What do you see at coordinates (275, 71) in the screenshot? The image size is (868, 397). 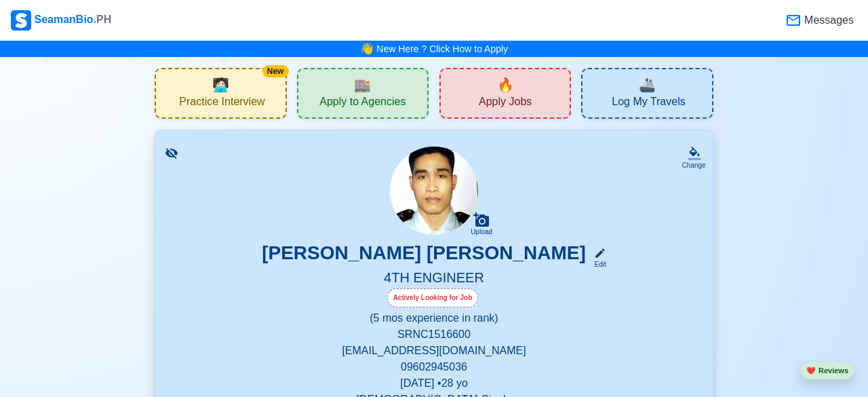 I see `div: New` at bounding box center [275, 71].